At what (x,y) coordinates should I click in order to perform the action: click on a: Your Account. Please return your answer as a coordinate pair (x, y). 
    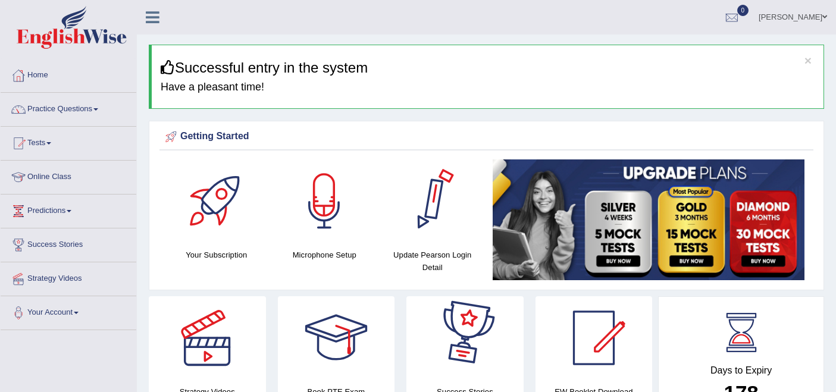
    Looking at the image, I should click on (68, 311).